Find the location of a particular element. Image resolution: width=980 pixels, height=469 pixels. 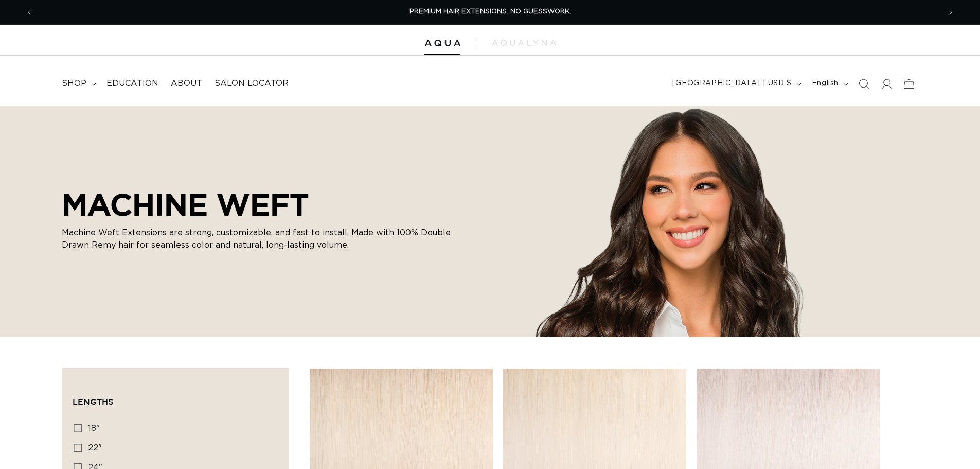

button: Next announcement is located at coordinates (950, 12).